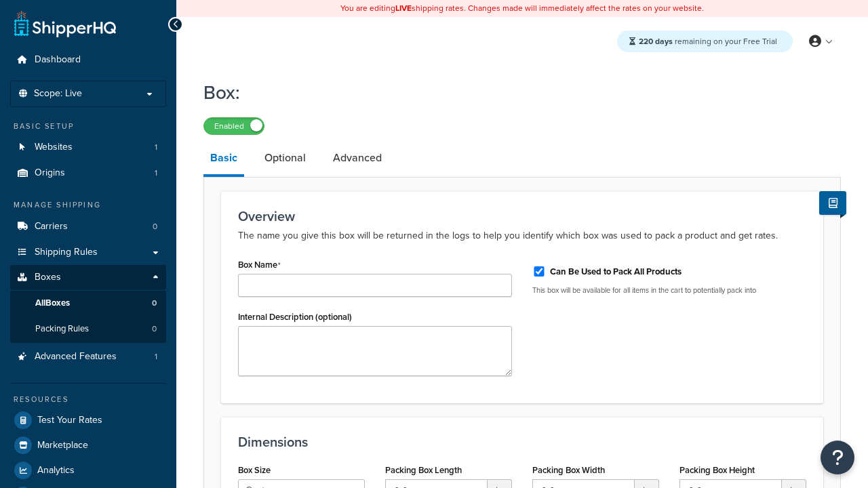 This screenshot has height=488, width=868. I want to click on a: Carriers0, so click(88, 227).